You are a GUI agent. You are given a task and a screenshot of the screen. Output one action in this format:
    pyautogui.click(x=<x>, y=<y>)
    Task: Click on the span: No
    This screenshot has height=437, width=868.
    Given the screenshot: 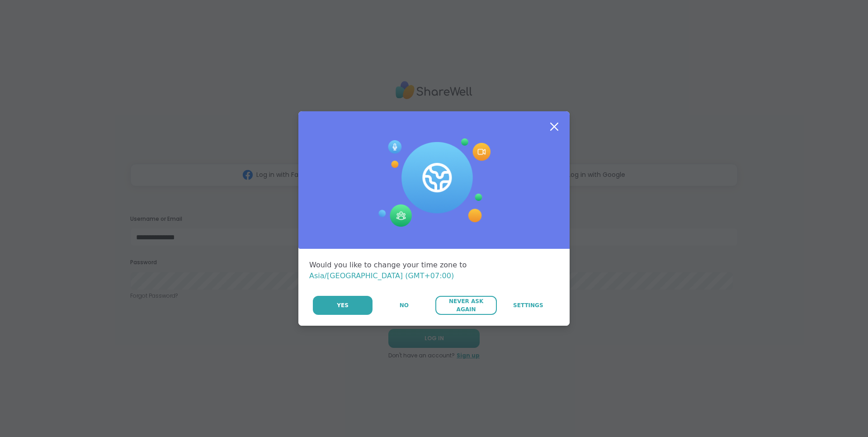 What is the action you would take?
    pyautogui.click(x=404, y=305)
    